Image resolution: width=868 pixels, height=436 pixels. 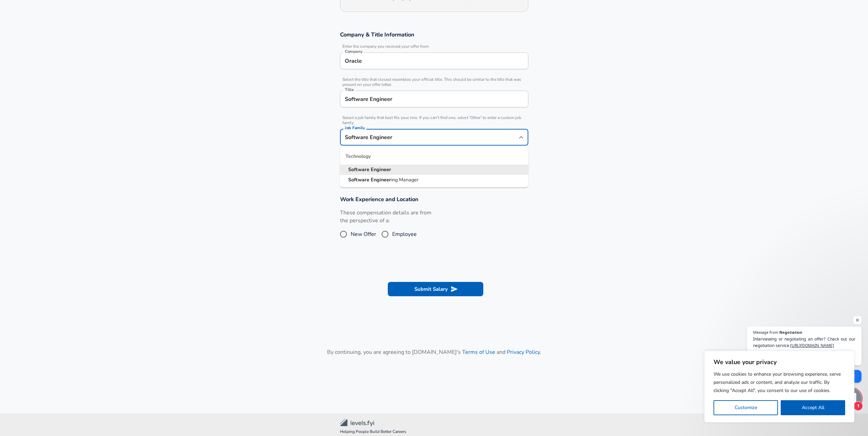 What do you see at coordinates (434, 156) in the screenshot?
I see `div: Technology` at bounding box center [434, 156].